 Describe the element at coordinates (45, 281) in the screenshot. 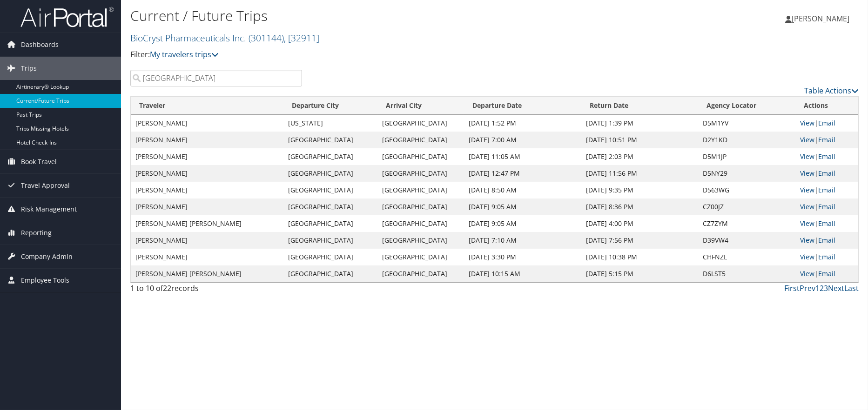

I see `span: Employee Tools` at that location.